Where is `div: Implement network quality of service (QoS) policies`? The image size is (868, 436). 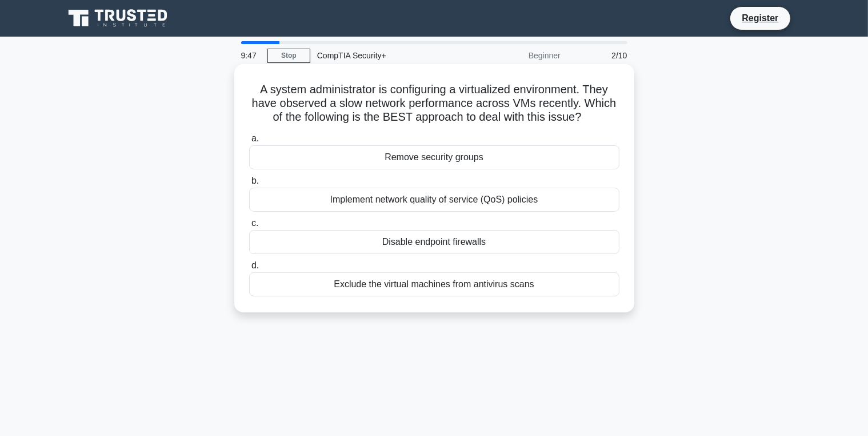
div: Implement network quality of service (QoS) policies is located at coordinates (434, 200).